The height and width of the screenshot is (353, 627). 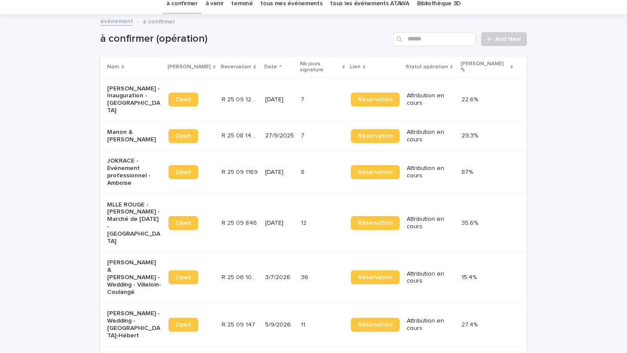 I want to click on div: Search, so click(x=434, y=39).